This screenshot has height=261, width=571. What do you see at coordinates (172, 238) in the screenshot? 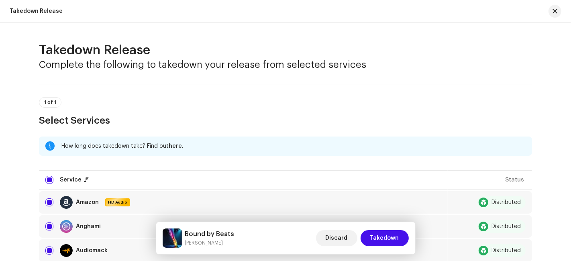
I see `img: 25c0fc49-397a-4261-b42c-68a87a27f89c` at bounding box center [172, 238].